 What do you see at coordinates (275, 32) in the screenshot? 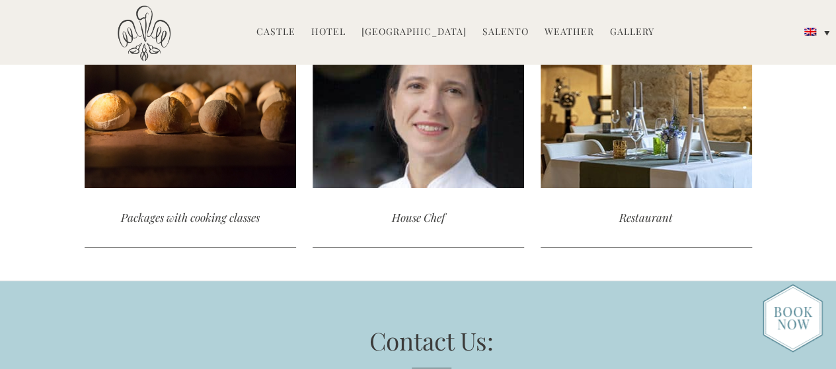
I see `a: Castle` at bounding box center [275, 32].